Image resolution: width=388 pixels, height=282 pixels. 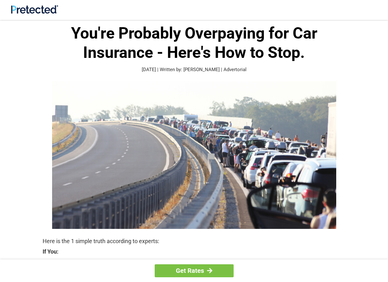 What do you see at coordinates (34, 12) in the screenshot?
I see `a: Site Logo` at bounding box center [34, 12].